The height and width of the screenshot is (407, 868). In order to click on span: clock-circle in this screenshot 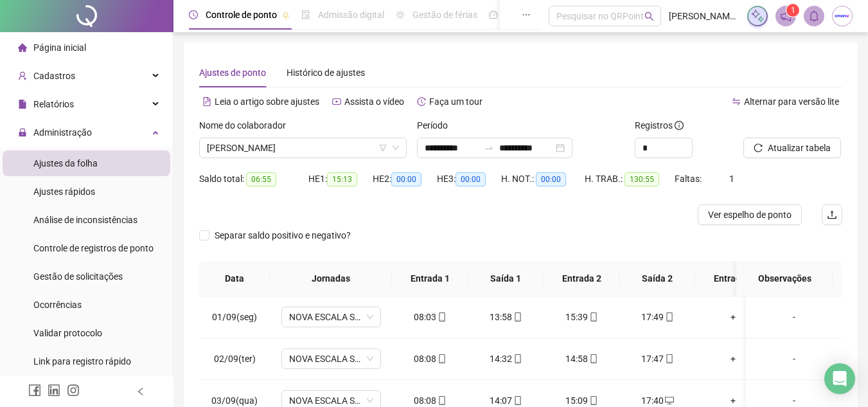, I will do `click(194, 15)`.